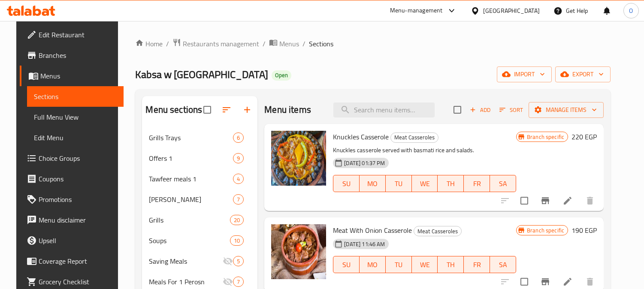  I want to click on span: 10, so click(237, 241).